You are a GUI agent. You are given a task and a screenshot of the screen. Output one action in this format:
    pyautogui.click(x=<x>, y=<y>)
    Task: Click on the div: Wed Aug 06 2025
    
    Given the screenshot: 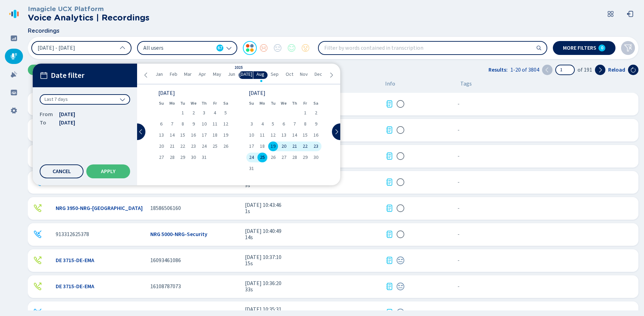 What is the action you would take?
    pyautogui.click(x=283, y=124)
    